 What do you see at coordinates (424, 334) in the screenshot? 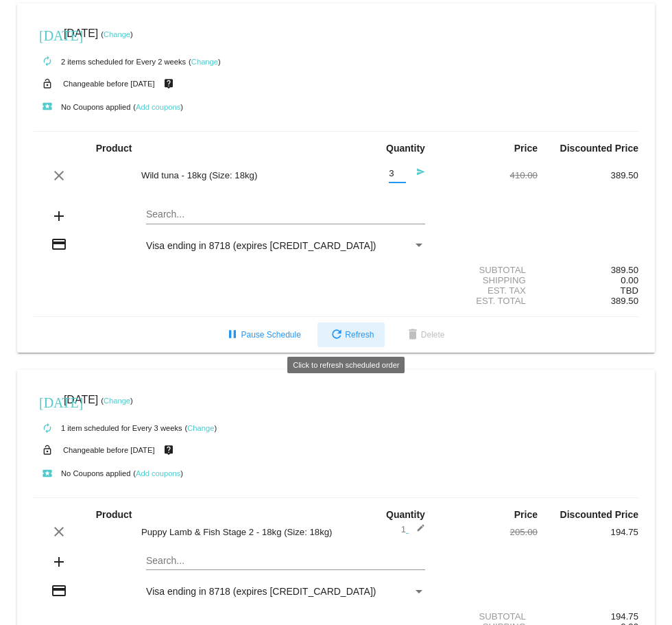
I see `span: Delete` at bounding box center [424, 334].